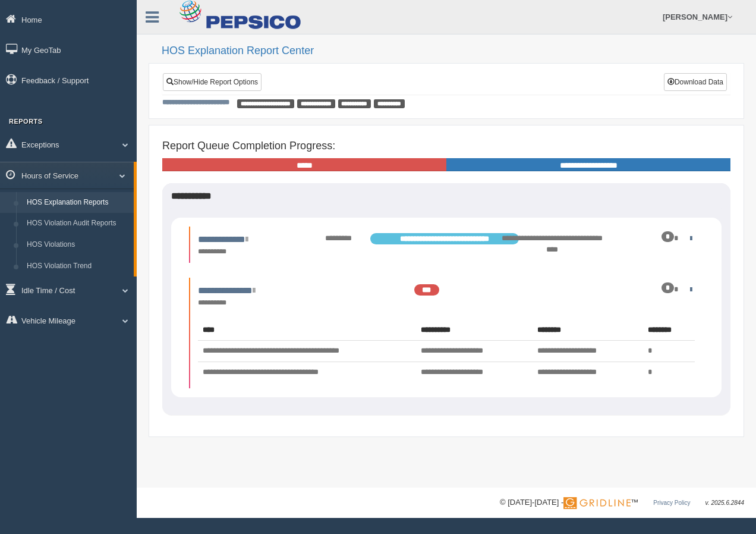 The image size is (756, 534). I want to click on h2: HOS Explanation Report Center, so click(453, 51).